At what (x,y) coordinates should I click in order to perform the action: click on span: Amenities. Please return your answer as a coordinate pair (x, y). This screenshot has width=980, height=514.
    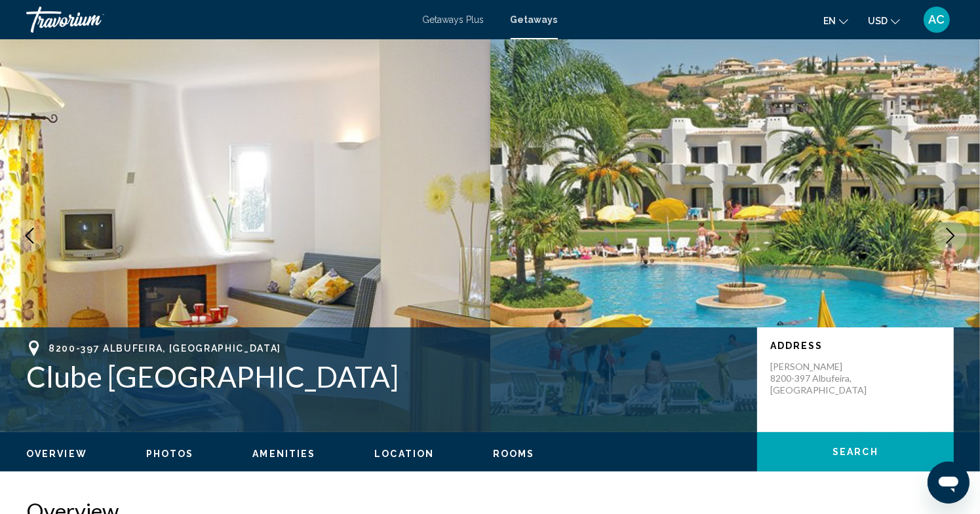
    Looking at the image, I should click on (284, 454).